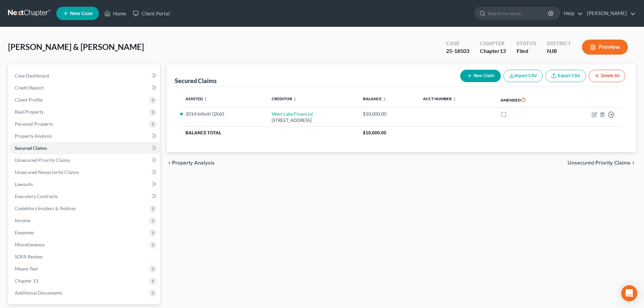 Image resolution: width=644 pixels, height=308 pixels. What do you see at coordinates (115, 13) in the screenshot?
I see `a: Home` at bounding box center [115, 13].